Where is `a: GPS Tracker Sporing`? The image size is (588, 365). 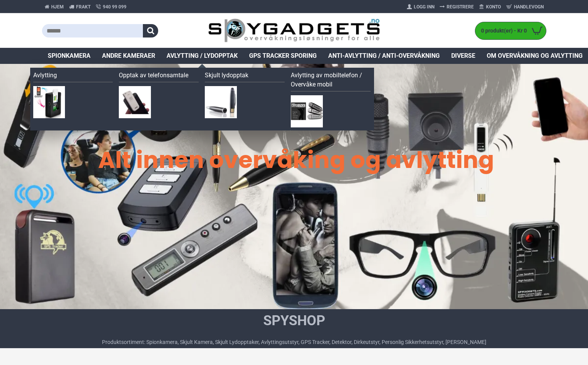 a: GPS Tracker Sporing is located at coordinates (283, 56).